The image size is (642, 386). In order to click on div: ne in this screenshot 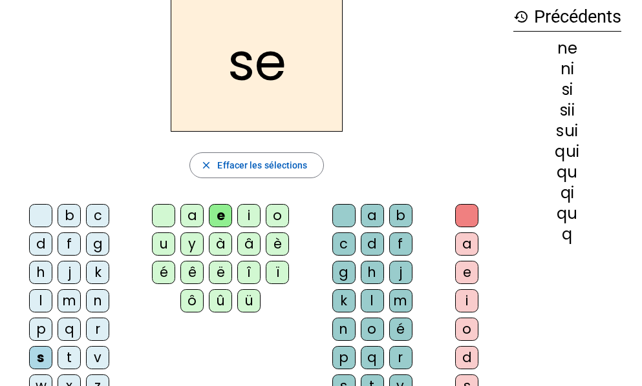, I will do `click(567, 48)`.